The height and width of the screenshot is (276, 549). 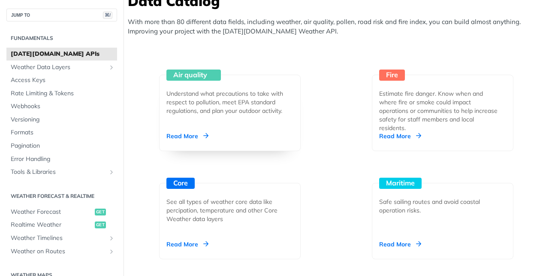 I want to click on div: Core, so click(x=180, y=183).